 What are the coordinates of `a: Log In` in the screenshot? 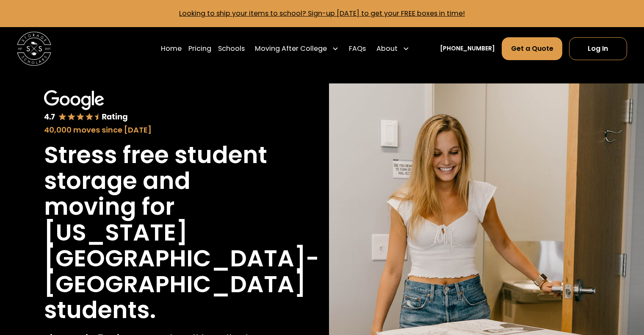 It's located at (598, 49).